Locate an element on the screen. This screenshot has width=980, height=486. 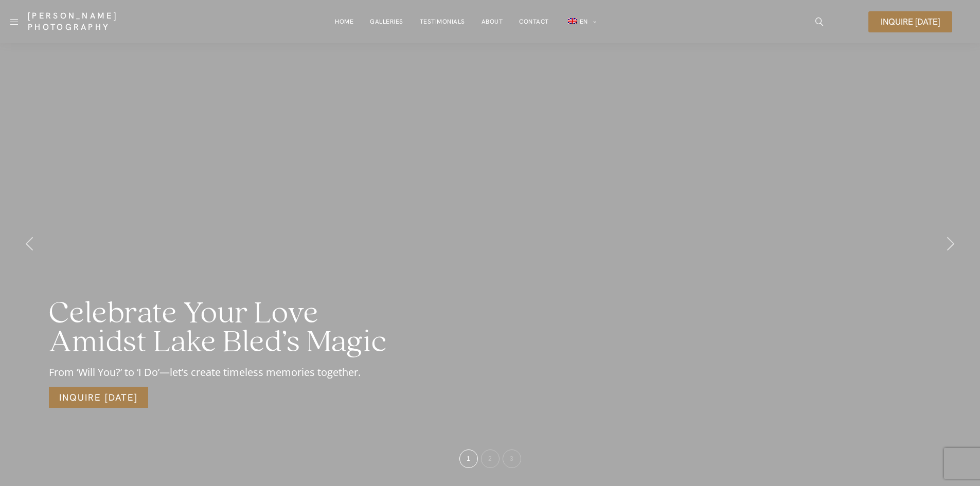
div: From ‘Will You?’ to ‘I Do’—let’s create timeless memories together. is located at coordinates (235, 372).